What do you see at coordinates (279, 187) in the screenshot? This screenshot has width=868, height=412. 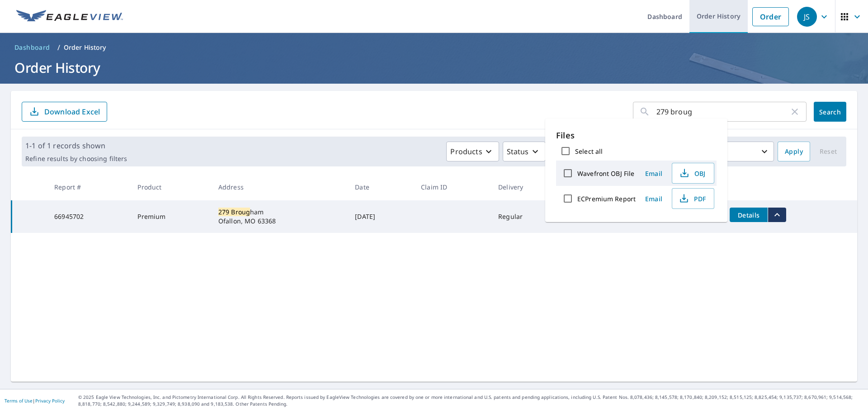 I see `th: Address` at bounding box center [279, 187].